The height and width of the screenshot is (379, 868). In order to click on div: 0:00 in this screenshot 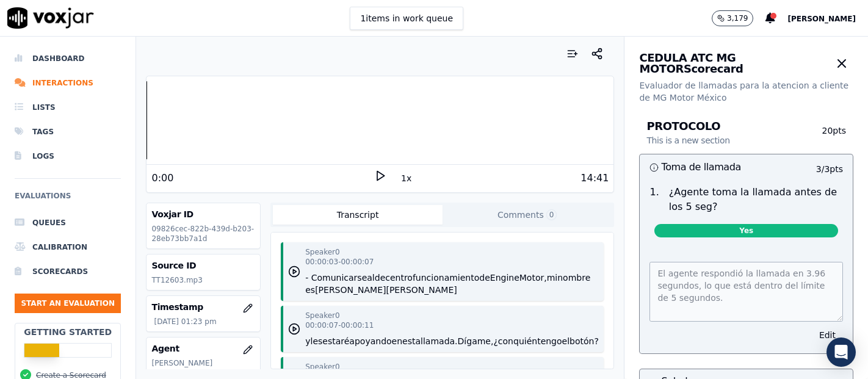, I will do `click(163, 178)`.